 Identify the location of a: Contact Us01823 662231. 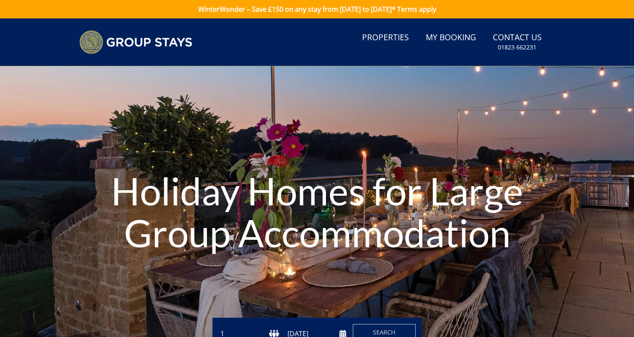
(517, 42).